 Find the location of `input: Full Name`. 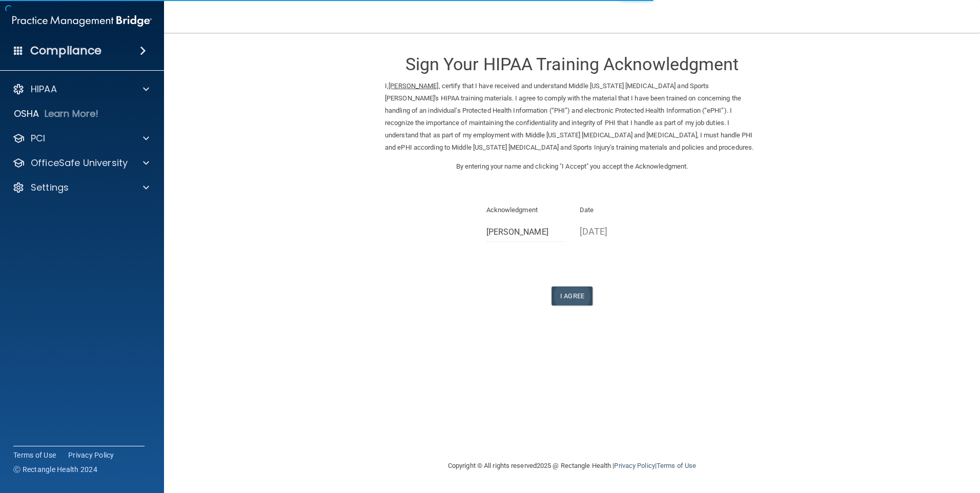

input: Full Name is located at coordinates (525, 232).